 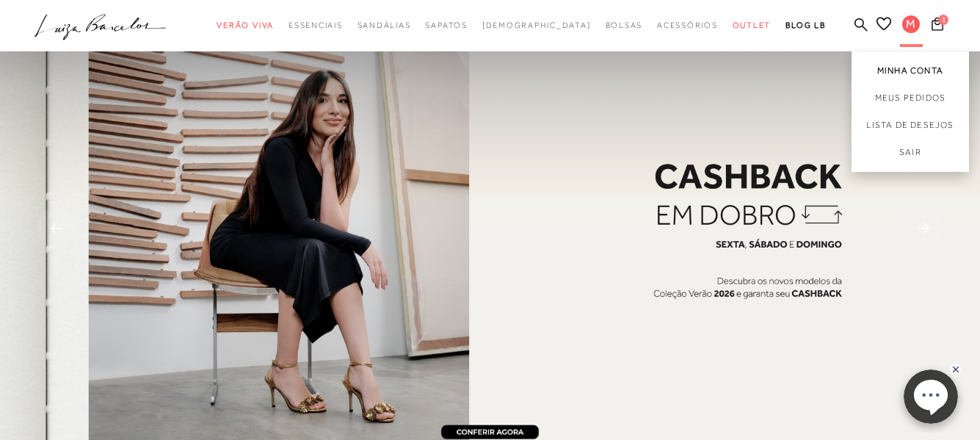 What do you see at coordinates (910, 98) in the screenshot?
I see `a: Meus Pedidos` at bounding box center [910, 98].